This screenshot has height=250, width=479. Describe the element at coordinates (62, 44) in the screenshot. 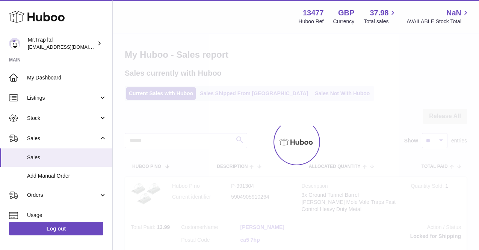

I see `div: Mr.Trap ltd` at that location.